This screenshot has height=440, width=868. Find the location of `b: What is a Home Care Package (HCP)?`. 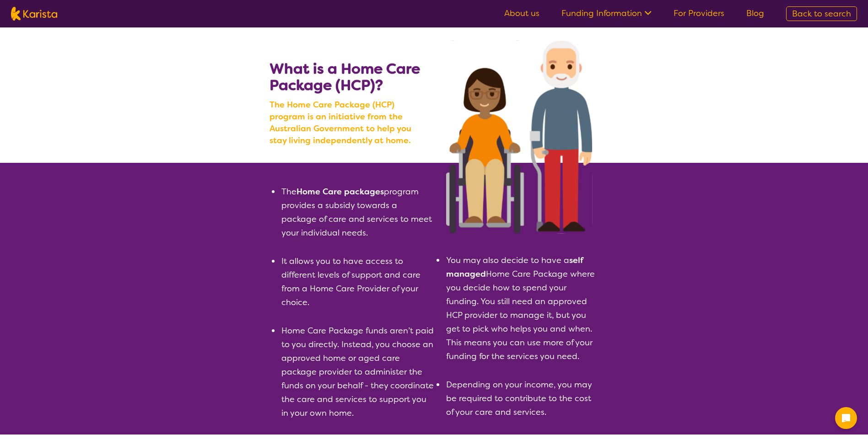

b: What is a Home Care Package (HCP)? is located at coordinates (344, 77).